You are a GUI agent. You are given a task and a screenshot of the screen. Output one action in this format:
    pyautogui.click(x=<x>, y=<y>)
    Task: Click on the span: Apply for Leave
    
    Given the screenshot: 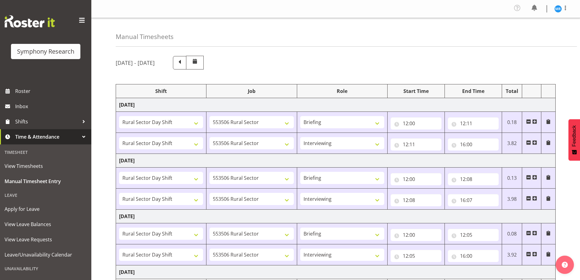 What is the action you would take?
    pyautogui.click(x=46, y=209)
    